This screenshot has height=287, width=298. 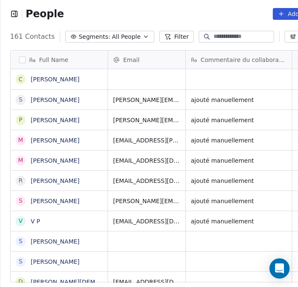 I want to click on div: Email, so click(x=147, y=59).